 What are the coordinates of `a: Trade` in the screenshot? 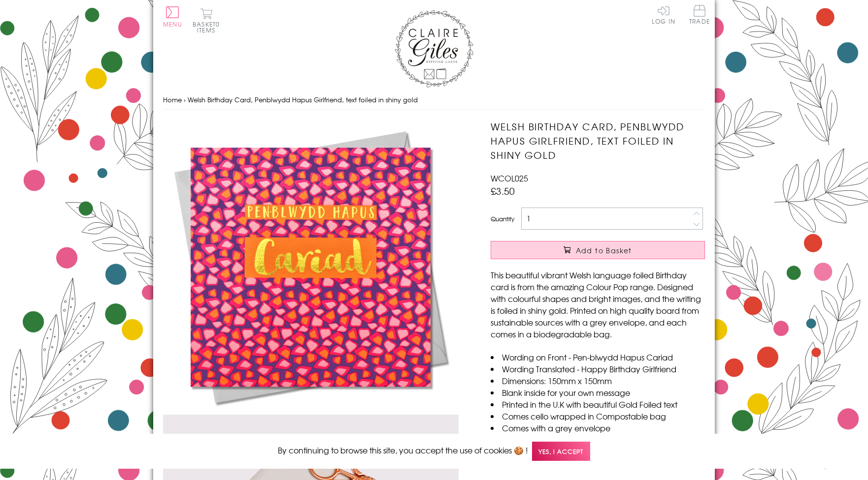 It's located at (699, 15).